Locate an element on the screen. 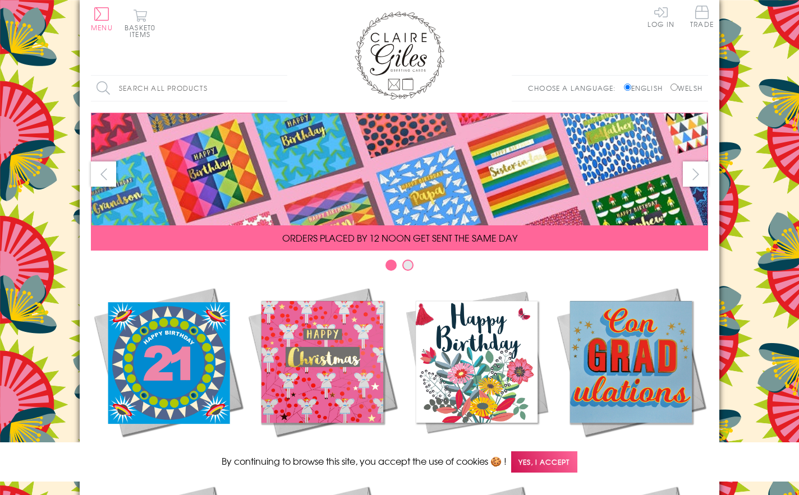 The image size is (799, 495). input: English is located at coordinates (627, 87).